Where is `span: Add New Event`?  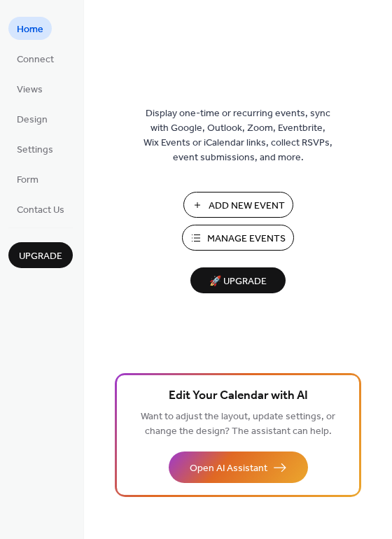
span: Add New Event is located at coordinates (246, 206).